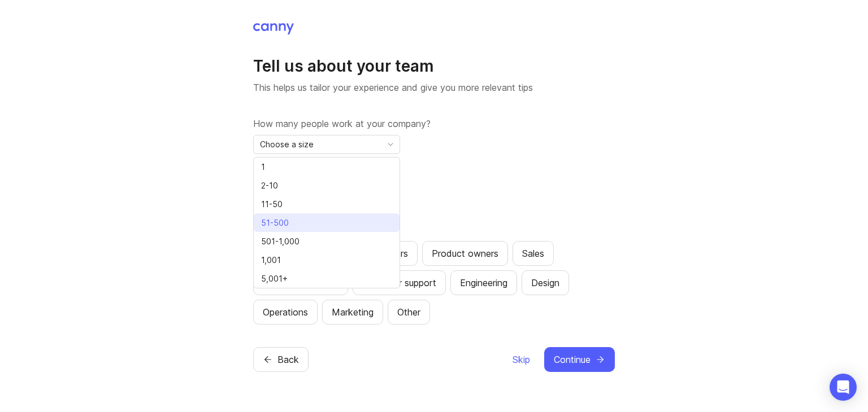  I want to click on span: 51-500, so click(275, 223).